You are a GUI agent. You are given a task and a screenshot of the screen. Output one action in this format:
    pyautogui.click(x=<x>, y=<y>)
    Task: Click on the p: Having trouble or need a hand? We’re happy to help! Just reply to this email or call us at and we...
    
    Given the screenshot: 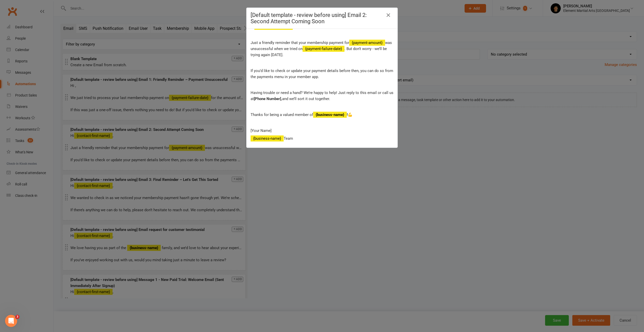 What is the action you would take?
    pyautogui.click(x=322, y=95)
    